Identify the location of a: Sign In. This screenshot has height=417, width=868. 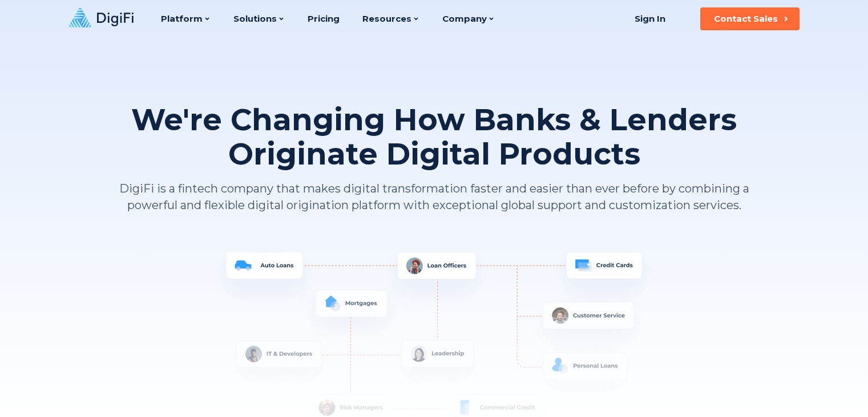
(650, 19).